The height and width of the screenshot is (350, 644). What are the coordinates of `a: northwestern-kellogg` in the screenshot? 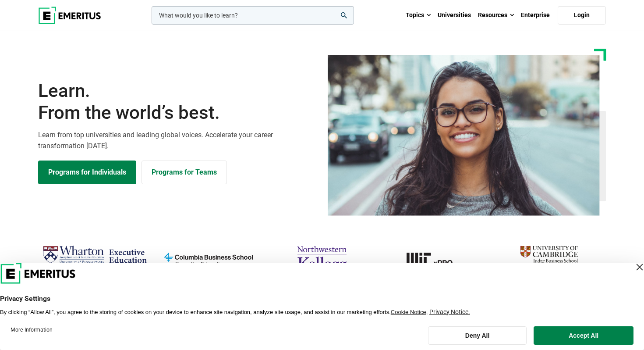 It's located at (322, 259).